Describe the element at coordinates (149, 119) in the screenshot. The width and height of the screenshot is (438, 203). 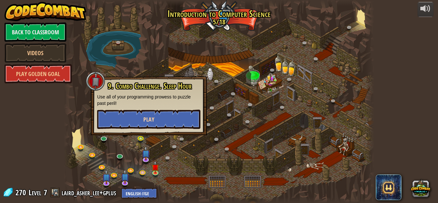
I see `button: Play` at that location.